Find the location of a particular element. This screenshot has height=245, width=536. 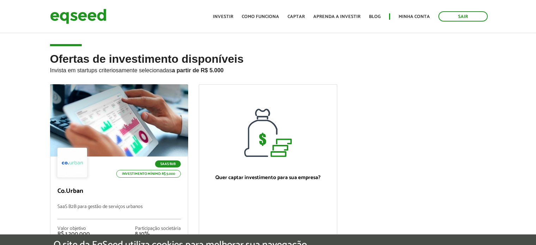

a: Investir is located at coordinates (223, 17).